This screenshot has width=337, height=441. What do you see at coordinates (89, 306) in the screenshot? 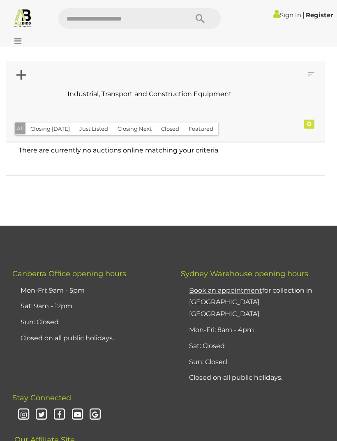
I see `li: Sat: 9am - 12pm` at bounding box center [89, 306].